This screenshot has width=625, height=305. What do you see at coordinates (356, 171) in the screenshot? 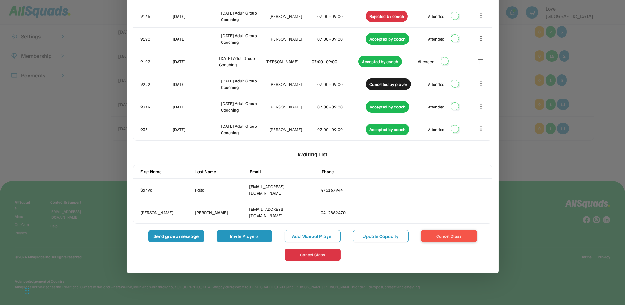
I see `div: Phone` at bounding box center [356, 171].